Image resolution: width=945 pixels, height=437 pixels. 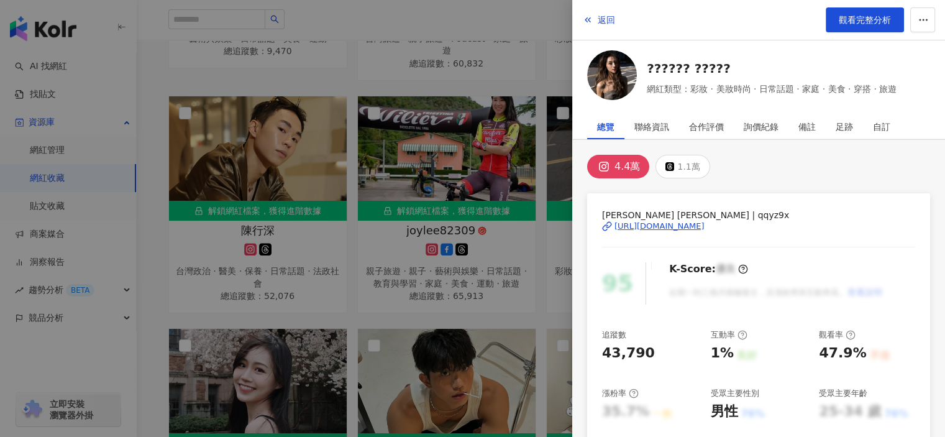 What do you see at coordinates (682, 167) in the screenshot?
I see `button: 1.1萬` at bounding box center [682, 167].